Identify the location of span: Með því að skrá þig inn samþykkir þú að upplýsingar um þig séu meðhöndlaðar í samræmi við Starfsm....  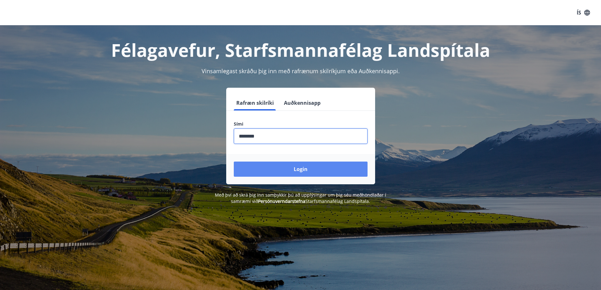
(300, 198).